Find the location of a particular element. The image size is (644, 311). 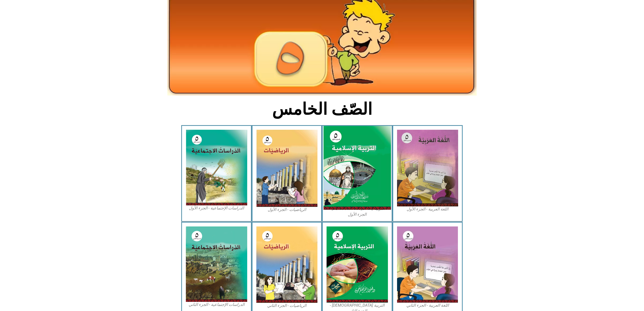

figcaption: الرياضيات - الجزء الثاني is located at coordinates (287, 305).